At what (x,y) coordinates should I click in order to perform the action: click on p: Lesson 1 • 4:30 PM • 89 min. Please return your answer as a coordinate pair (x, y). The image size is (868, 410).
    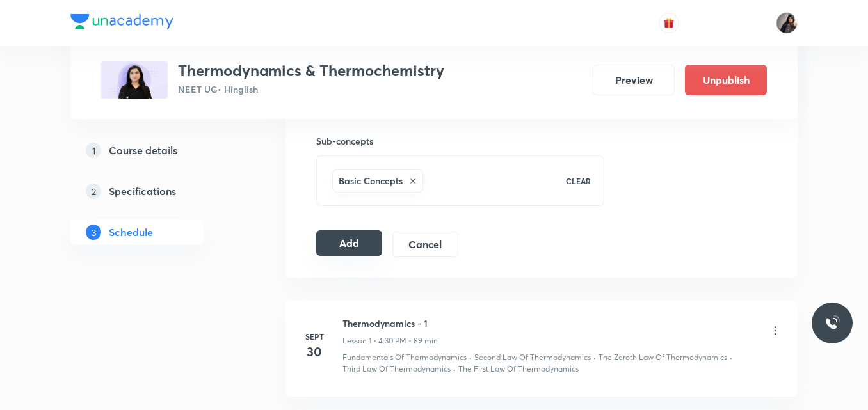
    Looking at the image, I should click on (390, 341).